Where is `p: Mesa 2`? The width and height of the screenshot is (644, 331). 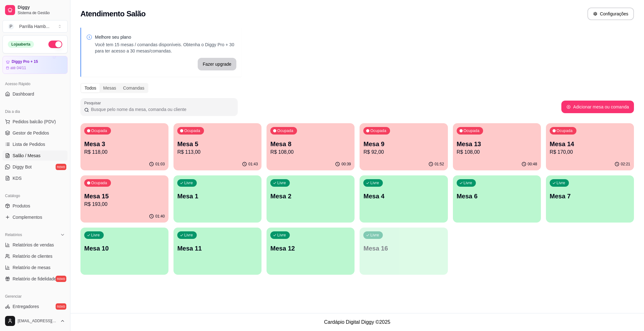
p: Mesa 2 is located at coordinates (311, 196).